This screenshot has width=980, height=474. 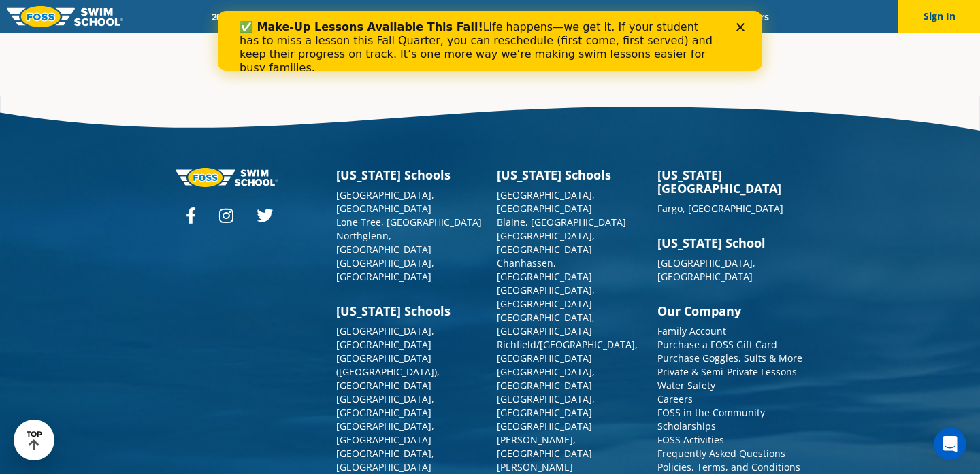 I want to click on b: ✅ Make-Up Lessons Available This Fall!, so click(x=144, y=15).